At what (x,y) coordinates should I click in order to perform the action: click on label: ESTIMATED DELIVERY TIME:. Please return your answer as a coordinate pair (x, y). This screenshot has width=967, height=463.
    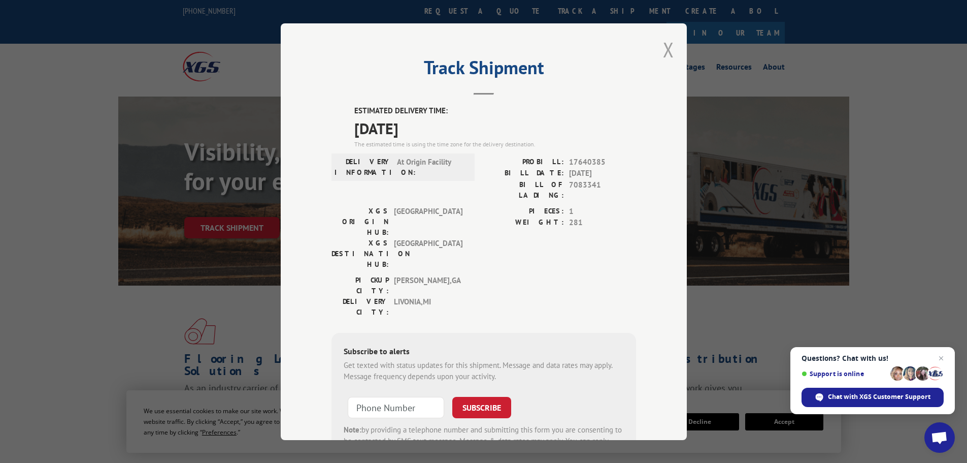
    Looking at the image, I should click on (495, 111).